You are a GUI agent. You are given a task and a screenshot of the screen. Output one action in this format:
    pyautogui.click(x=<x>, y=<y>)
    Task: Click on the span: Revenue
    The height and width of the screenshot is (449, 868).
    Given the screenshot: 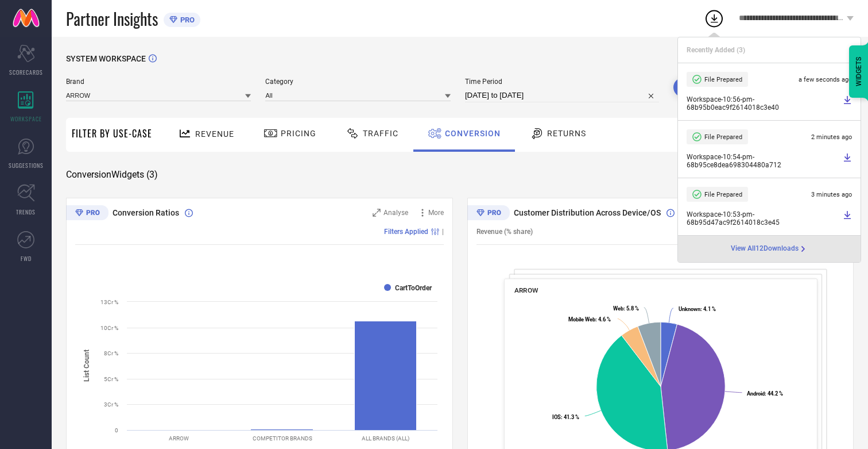 What is the action you would take?
    pyautogui.click(x=215, y=134)
    